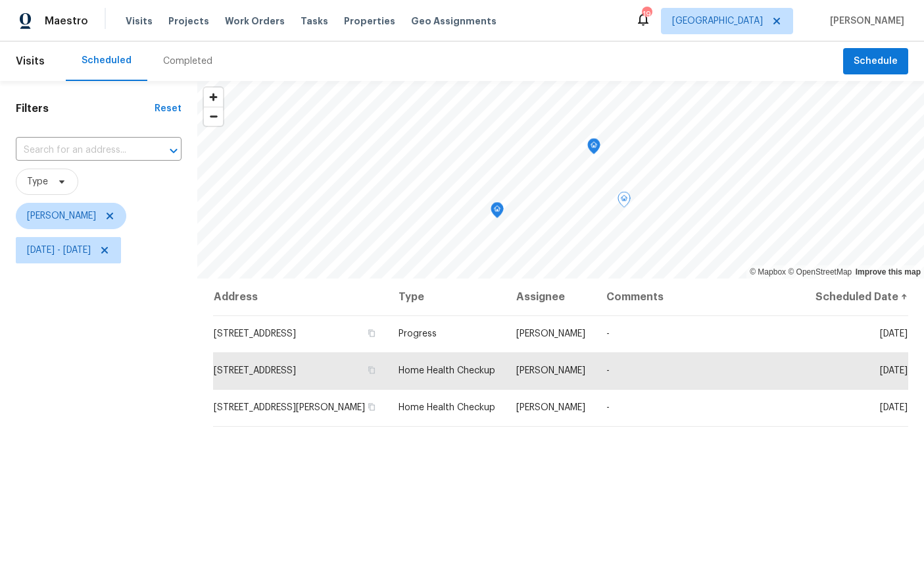 This screenshot has width=924, height=563. What do you see at coordinates (188, 61) in the screenshot?
I see `div: Completed` at bounding box center [188, 61].